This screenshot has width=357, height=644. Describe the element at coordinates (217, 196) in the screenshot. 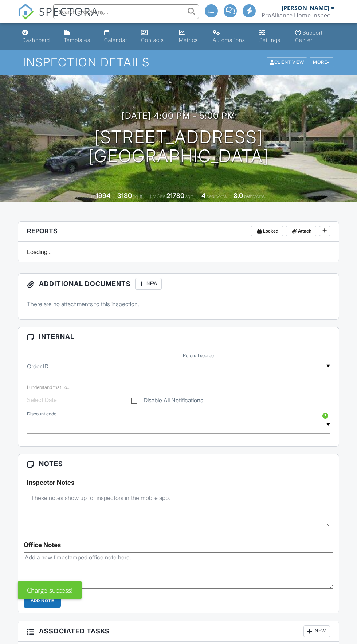

I see `span: bedrooms` at that location.